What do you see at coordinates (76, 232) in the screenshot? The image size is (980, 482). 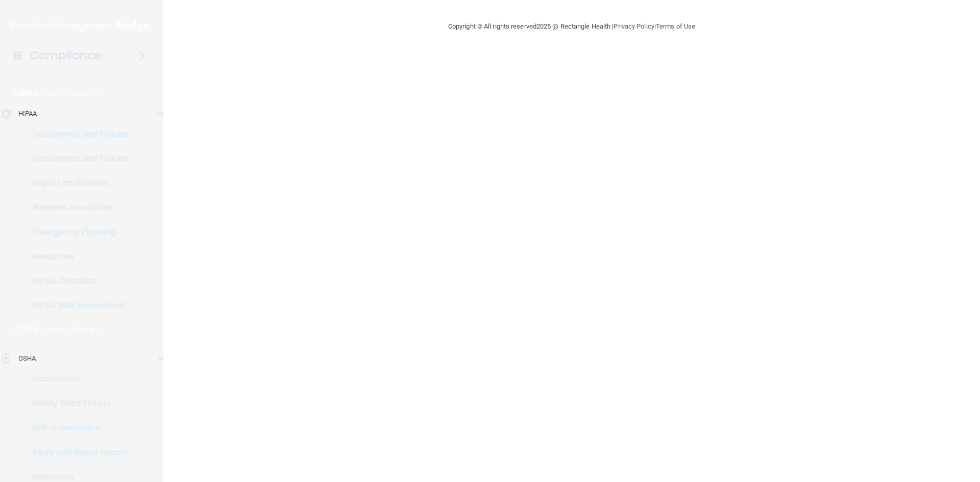 I see `p: Emergency Planning` at bounding box center [76, 232].